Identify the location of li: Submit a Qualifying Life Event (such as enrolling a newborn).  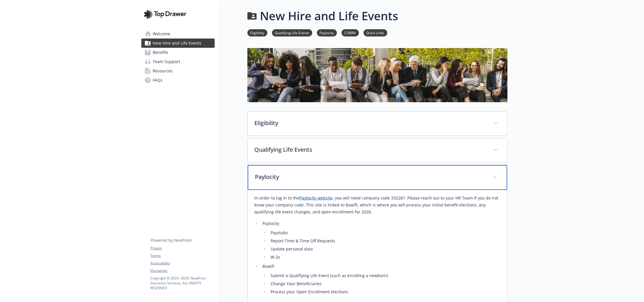
(384, 276).